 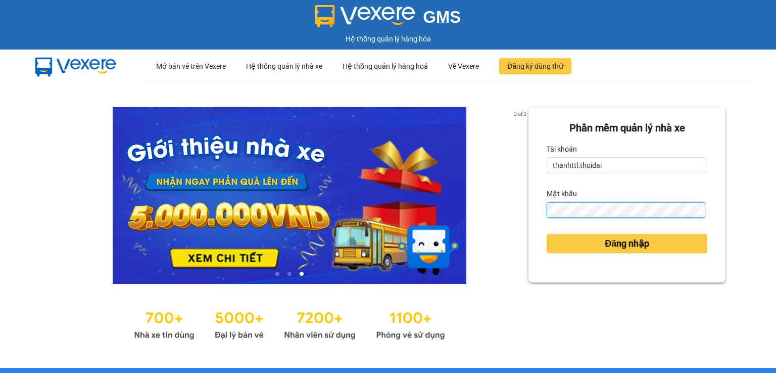 What do you see at coordinates (277, 274) in the screenshot?
I see `li: slide item 1` at bounding box center [277, 274].